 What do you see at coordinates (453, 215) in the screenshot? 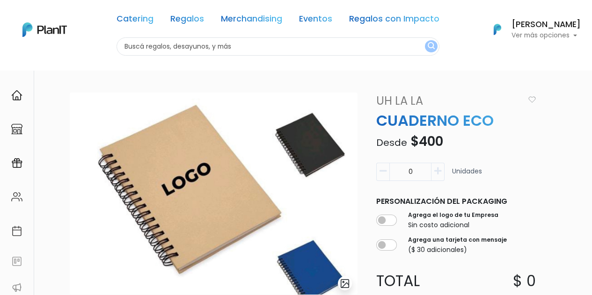
I see `label: Agrega el logo de tu Empresa` at bounding box center [453, 215].